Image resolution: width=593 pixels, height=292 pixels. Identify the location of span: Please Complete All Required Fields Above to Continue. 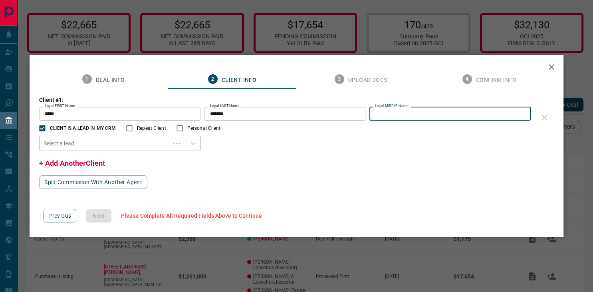
(191, 215).